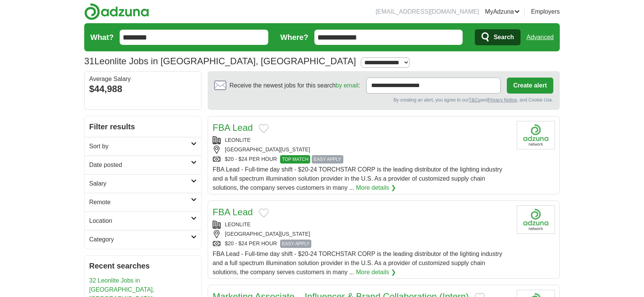 This screenshot has height=297, width=644. Describe the element at coordinates (143, 165) in the screenshot. I see `a: Date posted` at that location.